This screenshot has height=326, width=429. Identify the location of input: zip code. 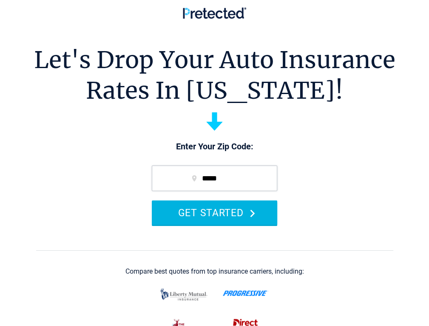
(214, 178).